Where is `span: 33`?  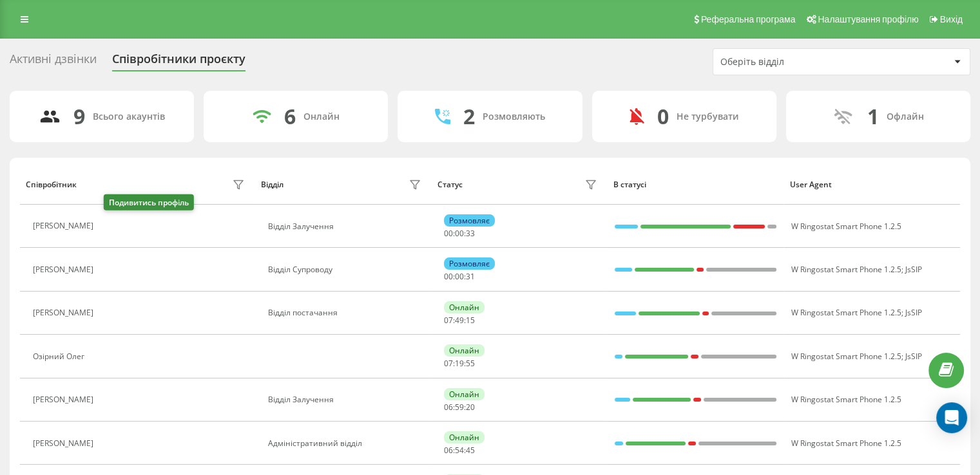
span: 33 is located at coordinates (471, 233).